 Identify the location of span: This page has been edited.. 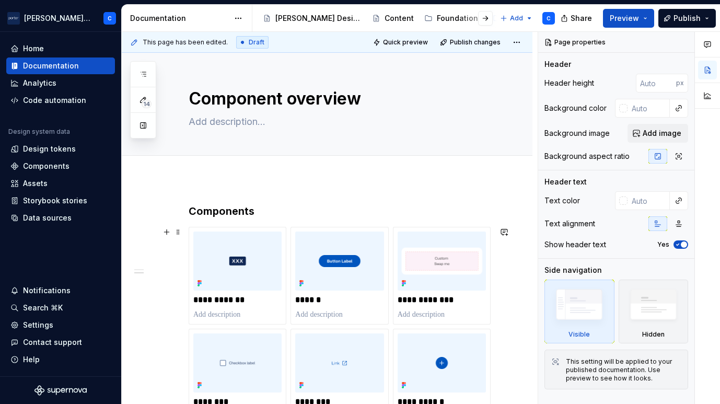
(185, 42).